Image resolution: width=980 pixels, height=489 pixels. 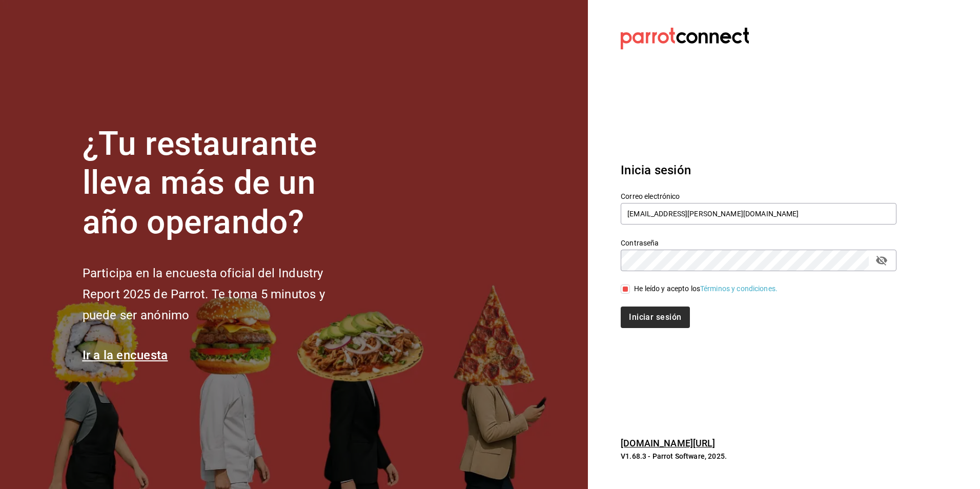 What do you see at coordinates (655, 318) in the screenshot?
I see `button: Iniciar sesión` at bounding box center [655, 318].